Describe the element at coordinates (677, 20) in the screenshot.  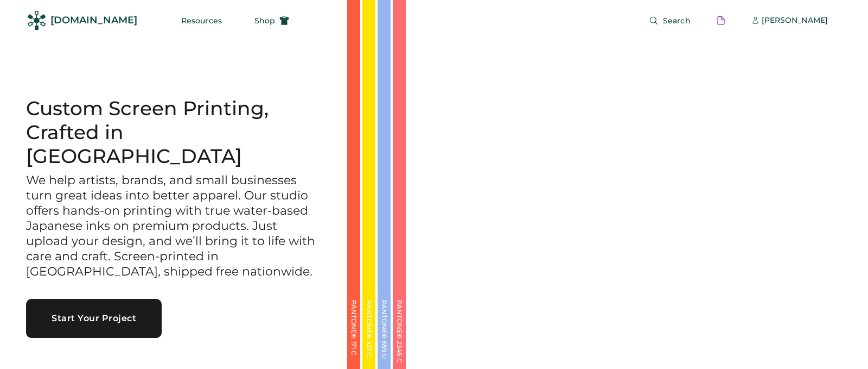
I see `span: Search` at that location.